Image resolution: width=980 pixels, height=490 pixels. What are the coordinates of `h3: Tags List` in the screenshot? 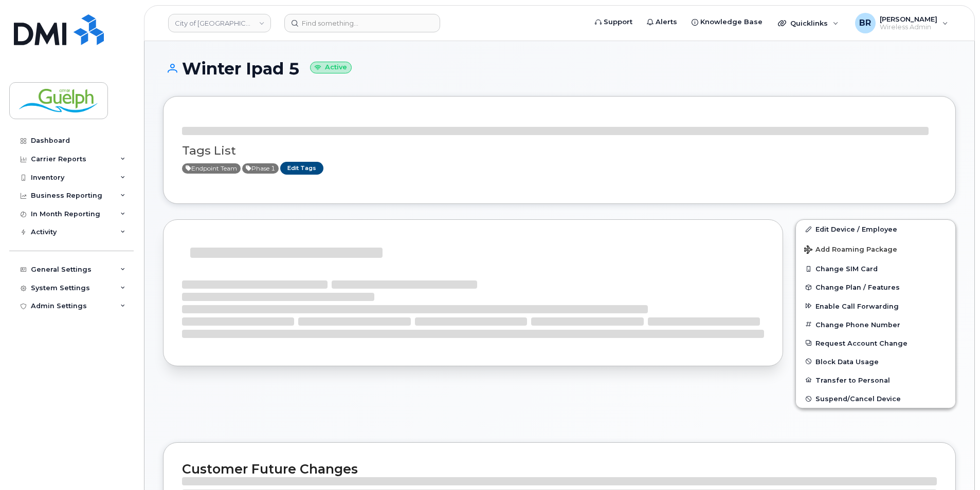 It's located at (559, 151).